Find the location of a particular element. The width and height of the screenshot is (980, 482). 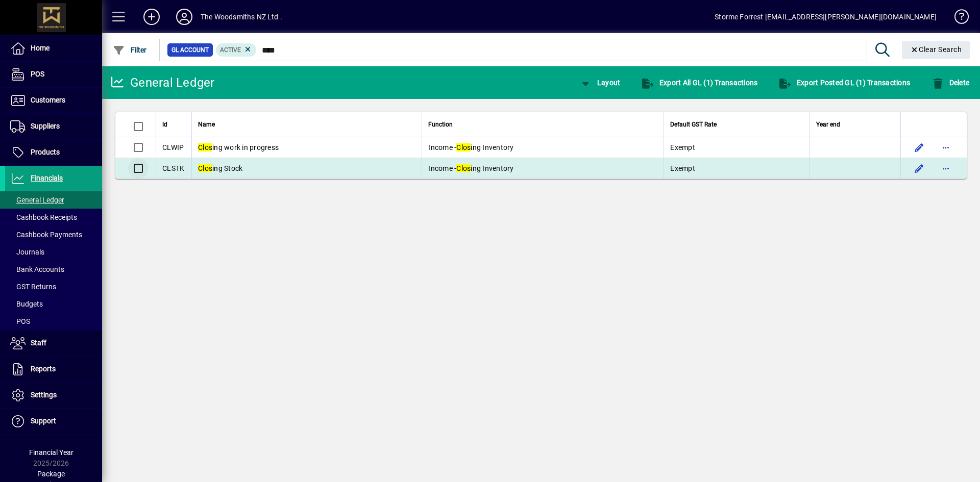

span: Layout is located at coordinates (599, 83).